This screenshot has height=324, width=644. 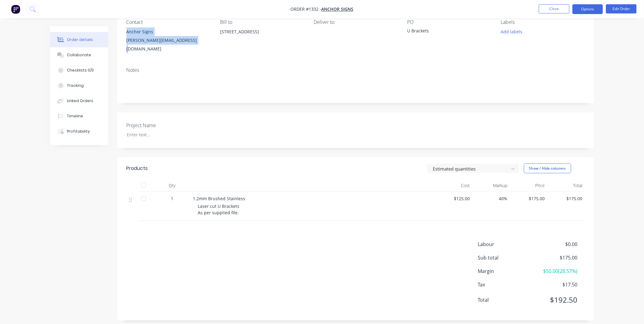 I want to click on span: 1, so click(x=173, y=198).